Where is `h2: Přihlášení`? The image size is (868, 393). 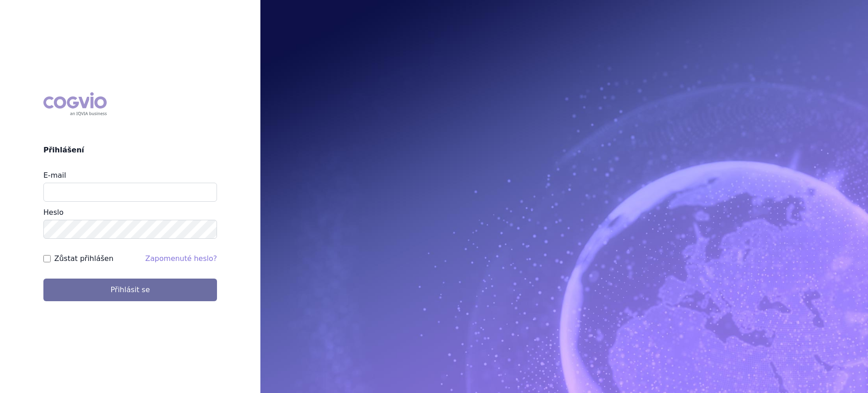
h2: Přihlášení is located at coordinates (131, 150).